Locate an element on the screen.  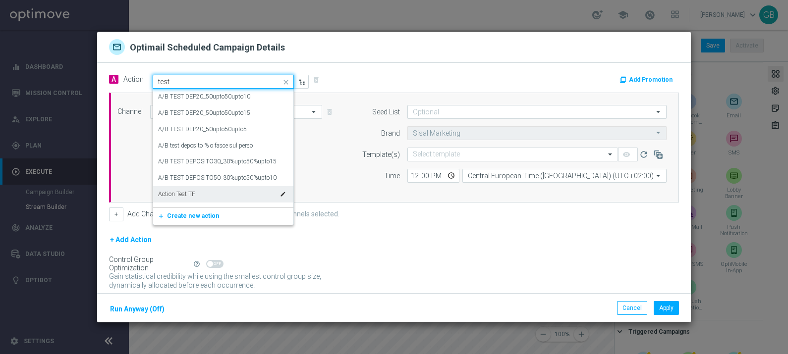
ng-dropdown-panel: Options list is located at coordinates (223, 157).